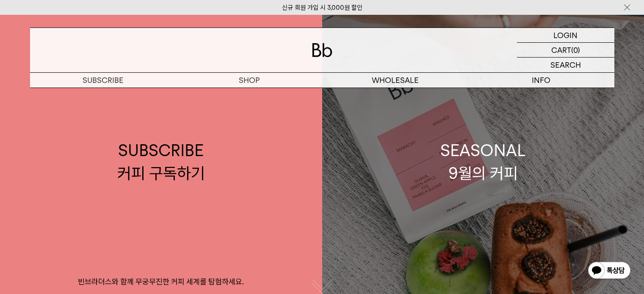  What do you see at coordinates (322, 50) in the screenshot?
I see `img: 로고` at bounding box center [322, 50].